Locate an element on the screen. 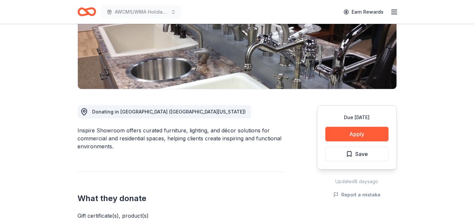  div: Updated 8 days ago is located at coordinates (357, 182).